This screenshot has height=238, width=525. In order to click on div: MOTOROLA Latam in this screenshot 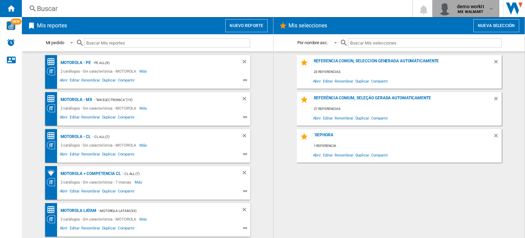, I will do `click(78, 210)`.